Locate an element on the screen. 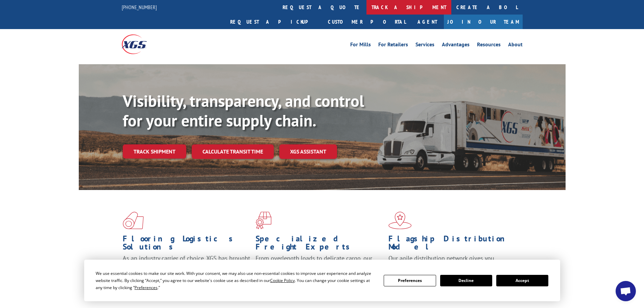 The width and height of the screenshot is (644, 308). button: Decline is located at coordinates (466, 281).